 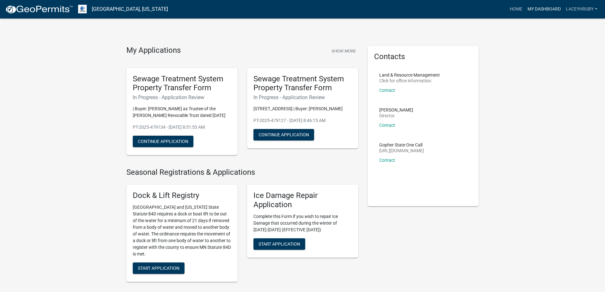 I want to click on p: Click for office information:, so click(x=410, y=81).